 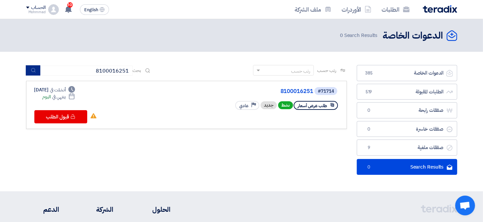 What do you see at coordinates (465, 206) in the screenshot?
I see `div: دردشة مفتوحة` at bounding box center [465, 206].